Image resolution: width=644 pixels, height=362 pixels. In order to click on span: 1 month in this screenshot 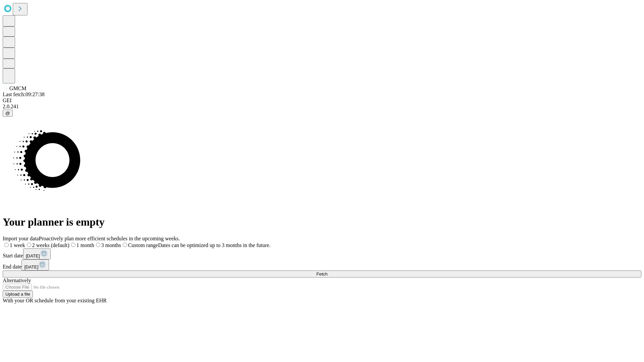, I will do `click(85, 245)`.